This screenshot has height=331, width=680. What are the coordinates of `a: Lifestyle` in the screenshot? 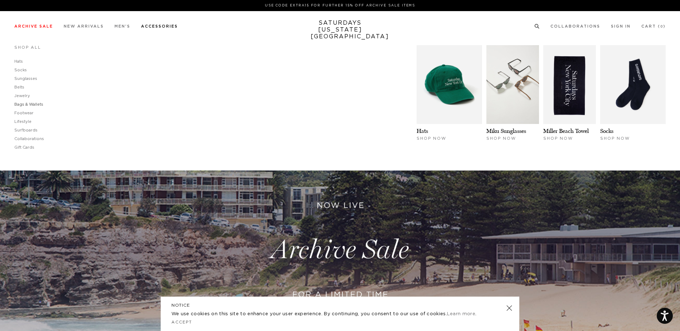 It's located at (23, 121).